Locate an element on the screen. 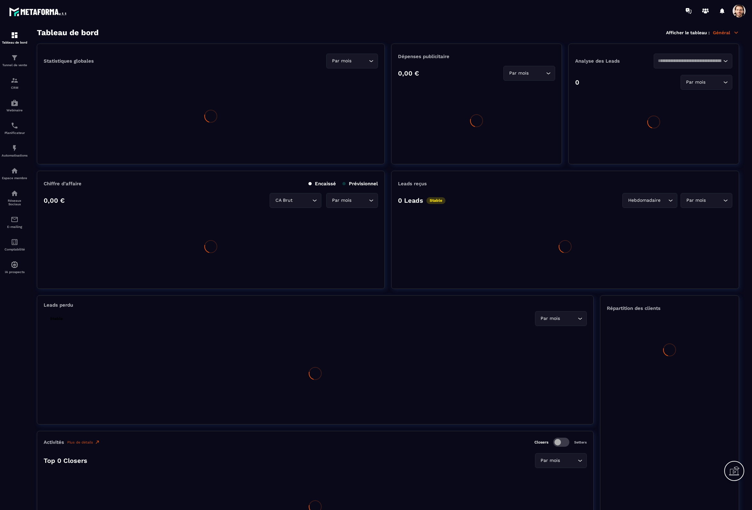 Image resolution: width=752 pixels, height=510 pixels. h3: Tableau de bord is located at coordinates (68, 33).